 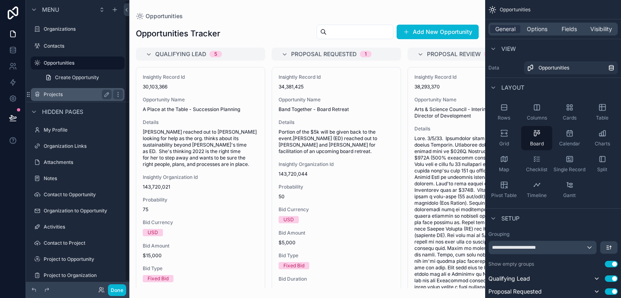 What do you see at coordinates (504, 164) in the screenshot?
I see `button: Map` at bounding box center [504, 164].